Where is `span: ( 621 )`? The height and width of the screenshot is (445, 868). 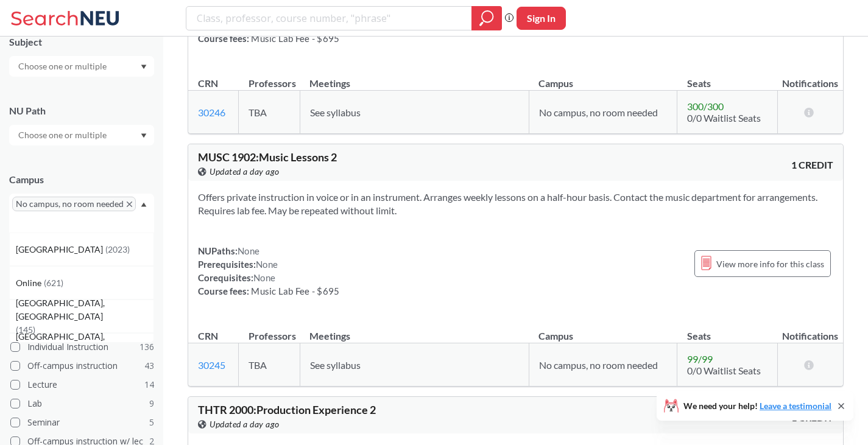 span: ( 621 ) is located at coordinates (54, 283).